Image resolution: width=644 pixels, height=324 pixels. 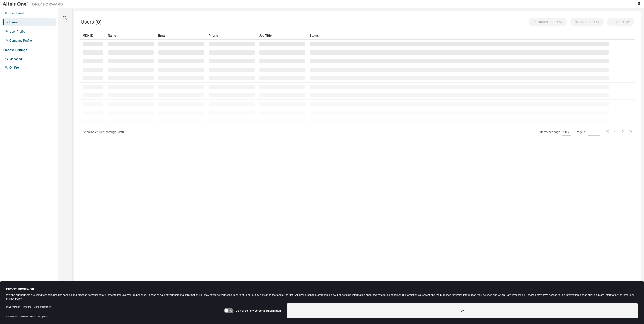 What do you see at coordinates (131, 35) in the screenshot?
I see `div: Name` at bounding box center [131, 35].